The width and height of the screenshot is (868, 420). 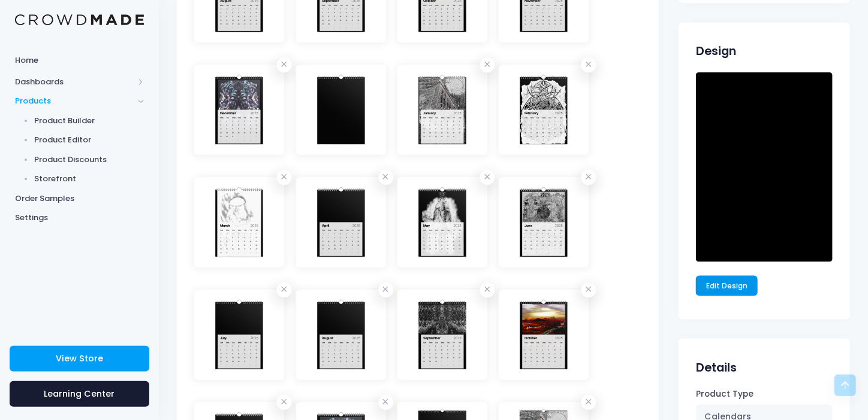 I want to click on span: Storefront, so click(x=89, y=179).